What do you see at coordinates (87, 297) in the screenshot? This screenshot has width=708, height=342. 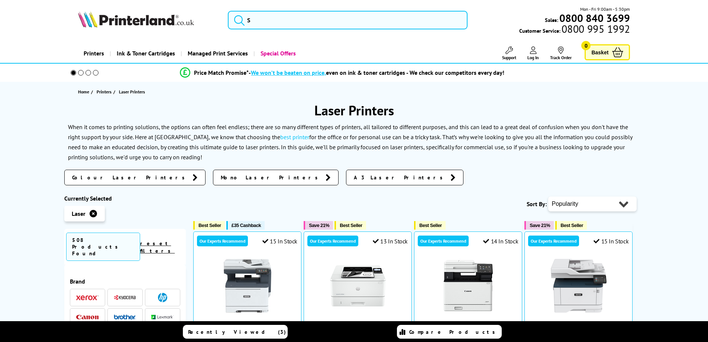 I see `a: Xerox` at bounding box center [87, 297].